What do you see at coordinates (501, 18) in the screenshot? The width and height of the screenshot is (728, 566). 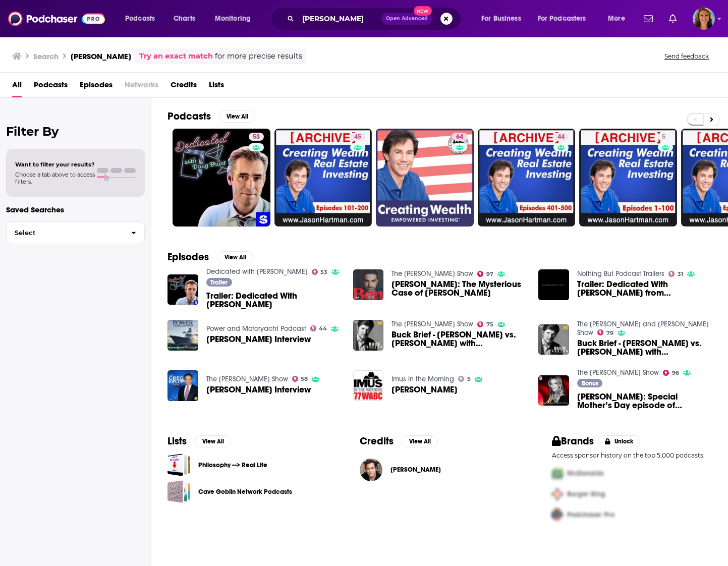 I see `span: For Business` at bounding box center [501, 18].